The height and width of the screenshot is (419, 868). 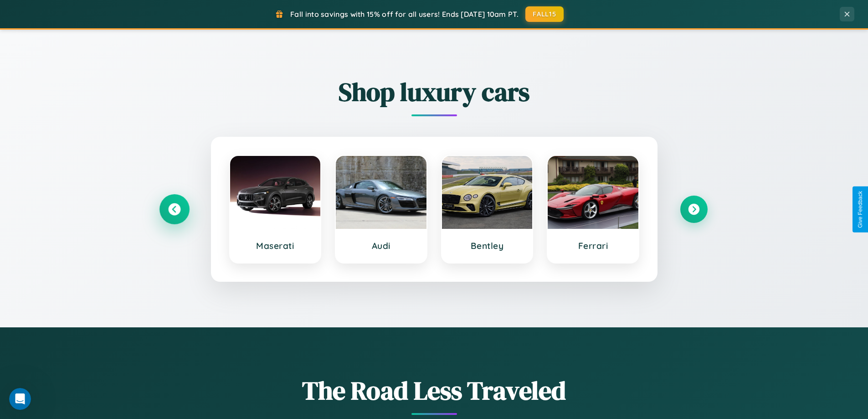 I want to click on h1: The Road Less Traveled, so click(x=434, y=390).